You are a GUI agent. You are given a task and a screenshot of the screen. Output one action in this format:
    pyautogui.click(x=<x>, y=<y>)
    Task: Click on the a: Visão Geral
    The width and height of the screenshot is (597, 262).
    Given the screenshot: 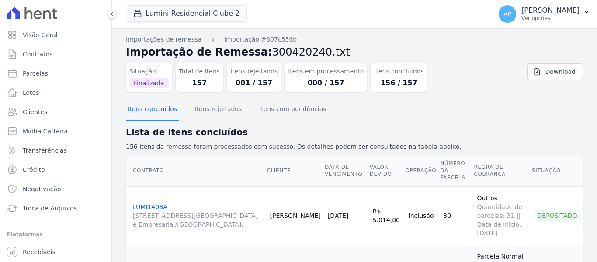 What is the action you would take?
    pyautogui.click(x=56, y=35)
    